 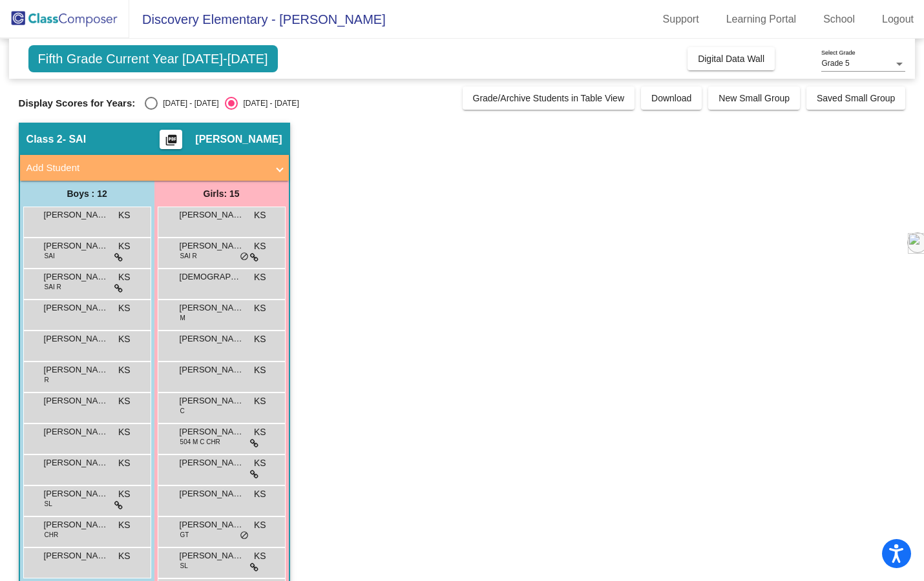 I want to click on button: New Small Group, so click(x=754, y=98).